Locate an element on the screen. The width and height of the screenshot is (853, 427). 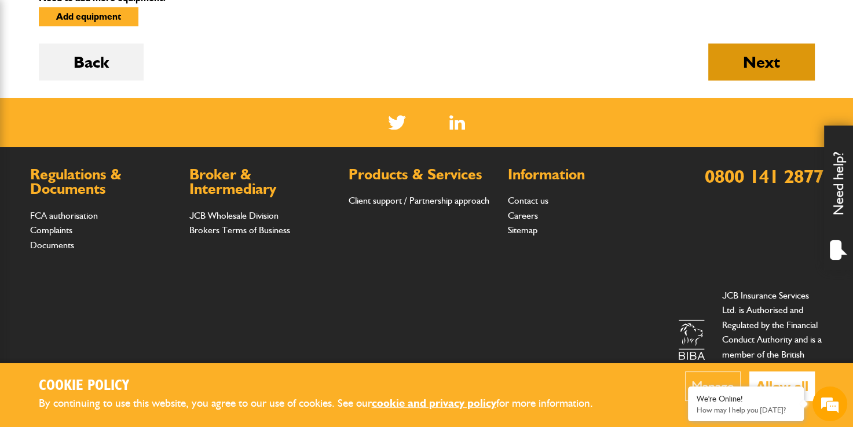
img: Twitter is located at coordinates (396, 122).